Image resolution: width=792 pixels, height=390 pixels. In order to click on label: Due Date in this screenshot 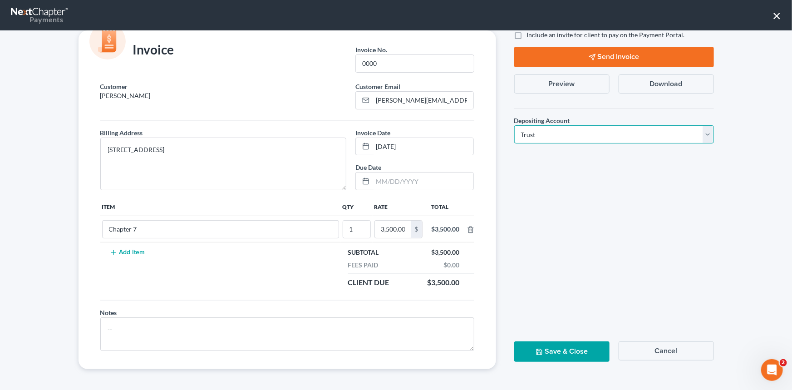, I will do `click(368, 167)`.